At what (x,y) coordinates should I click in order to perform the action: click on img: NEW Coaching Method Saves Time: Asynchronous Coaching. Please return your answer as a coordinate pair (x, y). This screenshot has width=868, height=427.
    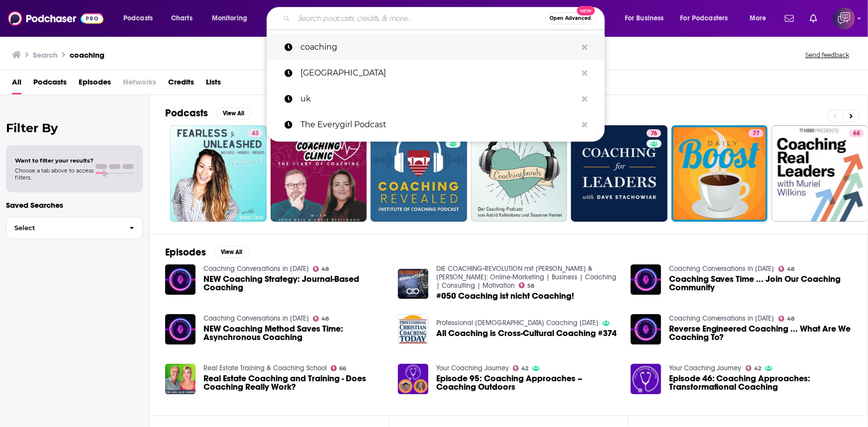
    Looking at the image, I should click on (180, 329).